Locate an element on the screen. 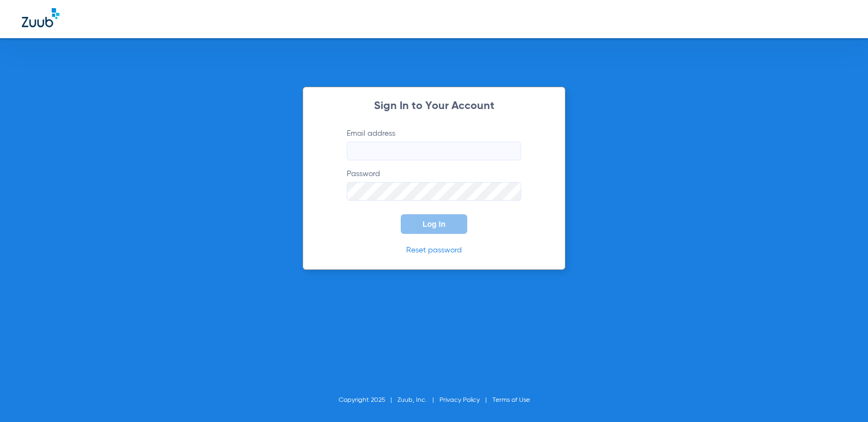 The width and height of the screenshot is (868, 422). img: Zuub Logo is located at coordinates (41, 18).